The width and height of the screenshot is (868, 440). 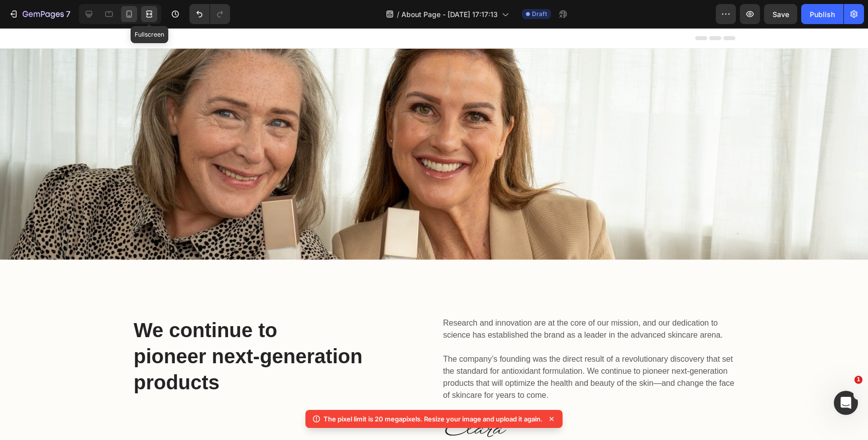 What do you see at coordinates (279, 328) in the screenshot?
I see `p: We continue to pioneer next-generation products` at bounding box center [279, 328].